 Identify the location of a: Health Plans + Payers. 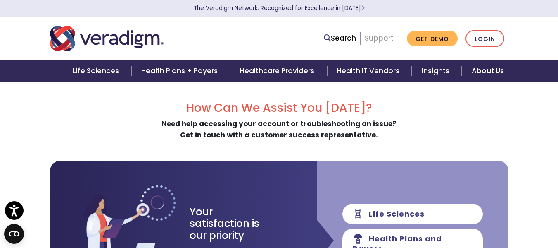
(181, 71).